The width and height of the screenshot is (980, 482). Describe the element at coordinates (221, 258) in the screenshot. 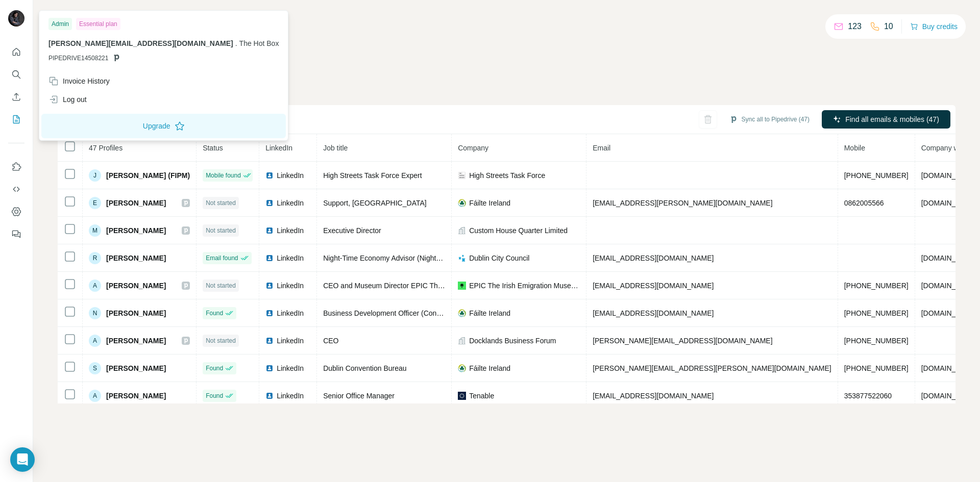

I see `span: Email found` at that location.